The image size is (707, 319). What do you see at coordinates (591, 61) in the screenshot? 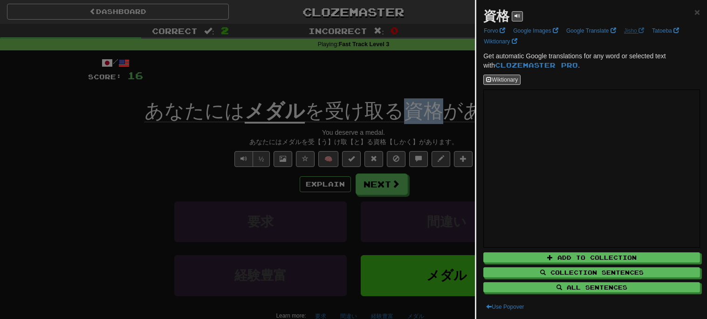
I see `p: Get automatic Google translations for any word or selected text with .` at bounding box center [591, 61].